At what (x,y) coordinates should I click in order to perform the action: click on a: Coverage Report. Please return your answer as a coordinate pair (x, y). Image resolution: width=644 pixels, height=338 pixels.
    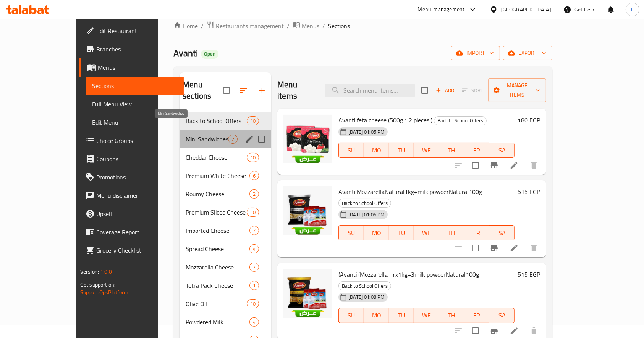
    Looking at the image, I should click on (131, 233).